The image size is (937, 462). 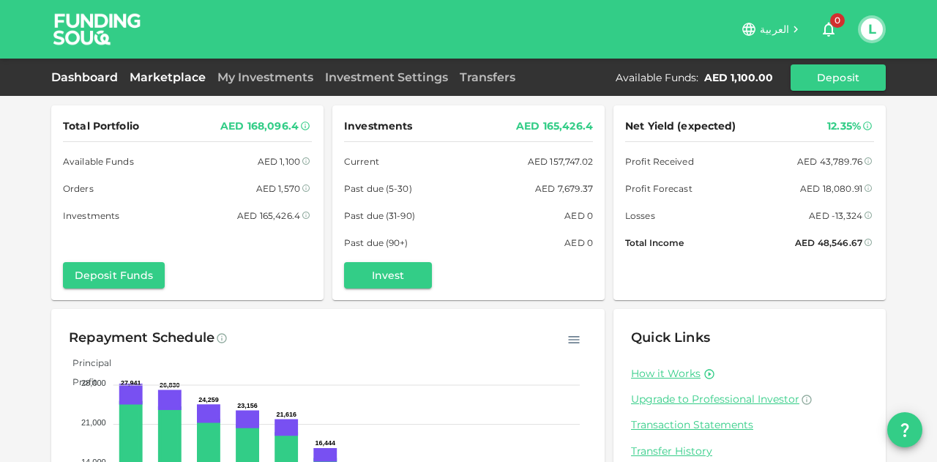 What do you see at coordinates (386, 77) in the screenshot?
I see `a: Investment Settings` at bounding box center [386, 77].